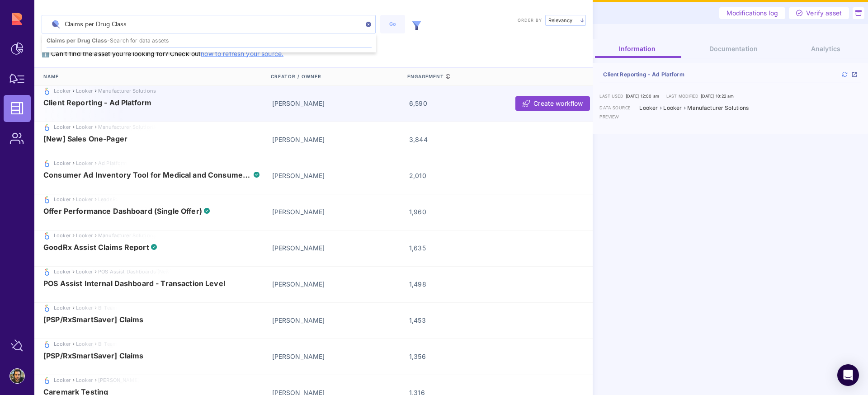  What do you see at coordinates (478, 175) in the screenshot?
I see `div: 2,010` at bounding box center [478, 175].